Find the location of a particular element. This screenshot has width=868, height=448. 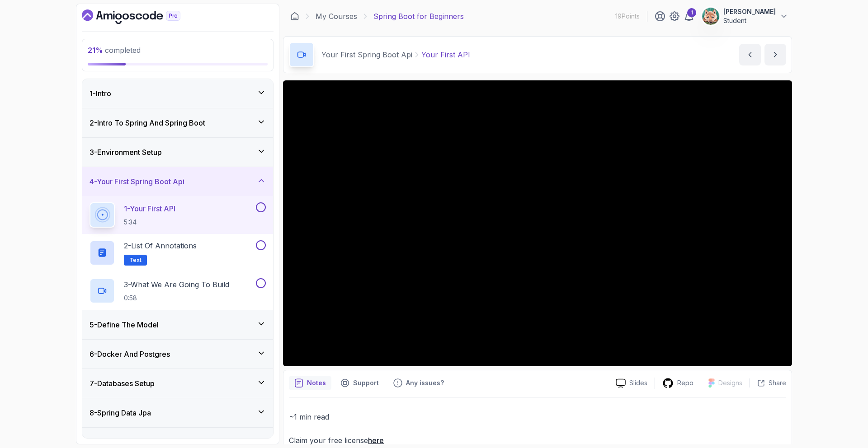

h3: 3 - Environment Setup is located at coordinates (126, 152).